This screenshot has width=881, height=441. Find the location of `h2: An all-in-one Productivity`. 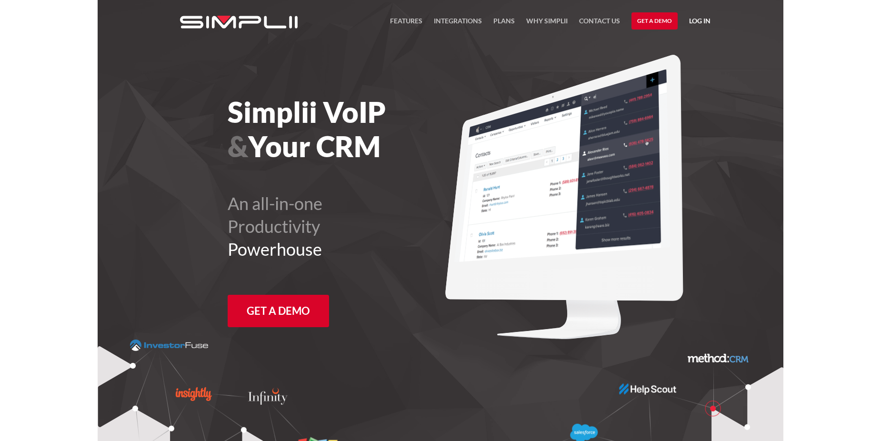

h2: An all-in-one Productivity is located at coordinates (360, 226).